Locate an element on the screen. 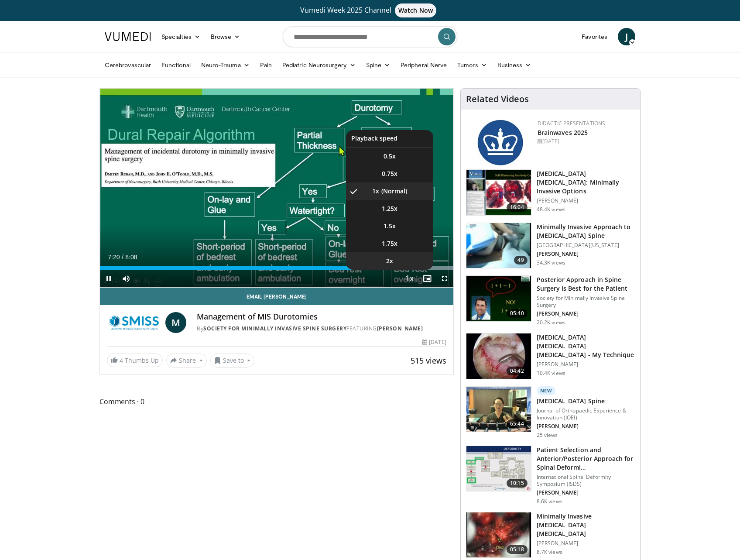 This screenshot has width=740, height=560. a: Vumedi Week 2025 ChannelWatch Now is located at coordinates (370, 10).